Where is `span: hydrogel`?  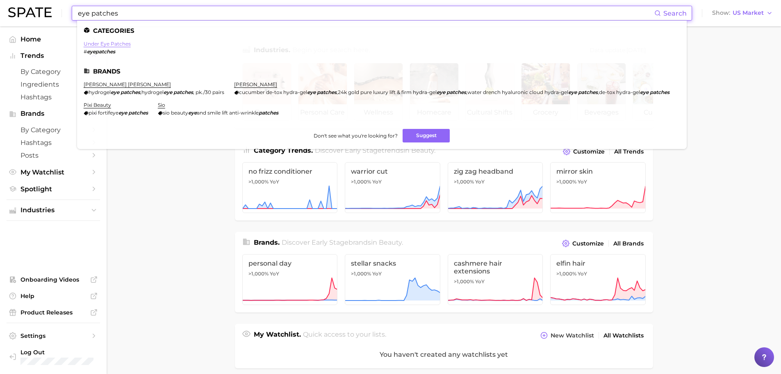
span: hydrogel is located at coordinates (153, 92).